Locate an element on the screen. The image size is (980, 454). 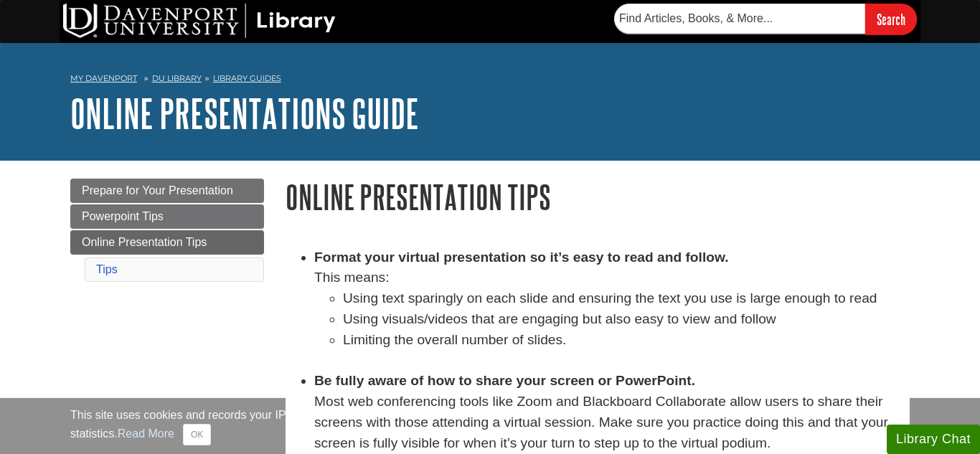
a: My Davenport is located at coordinates (103, 78).